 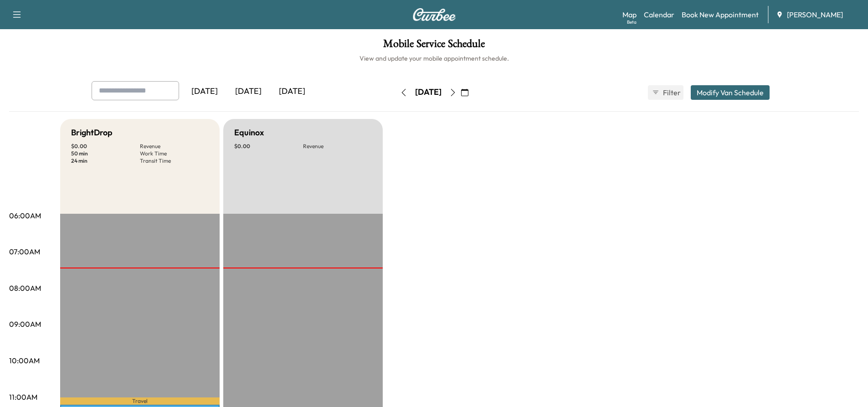 What do you see at coordinates (174, 161) in the screenshot?
I see `p: Transit Time` at bounding box center [174, 161].